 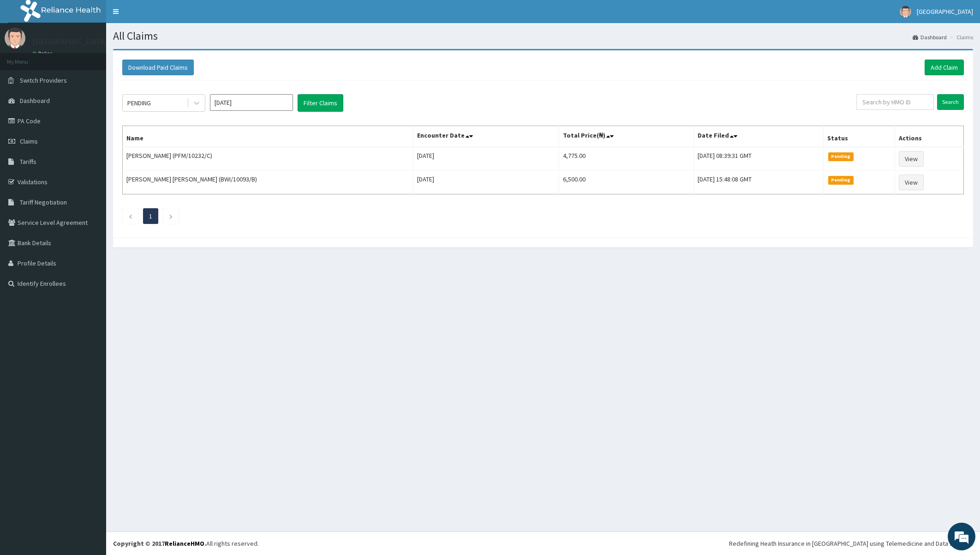 I want to click on input: Search by HMO ID, so click(x=895, y=102).